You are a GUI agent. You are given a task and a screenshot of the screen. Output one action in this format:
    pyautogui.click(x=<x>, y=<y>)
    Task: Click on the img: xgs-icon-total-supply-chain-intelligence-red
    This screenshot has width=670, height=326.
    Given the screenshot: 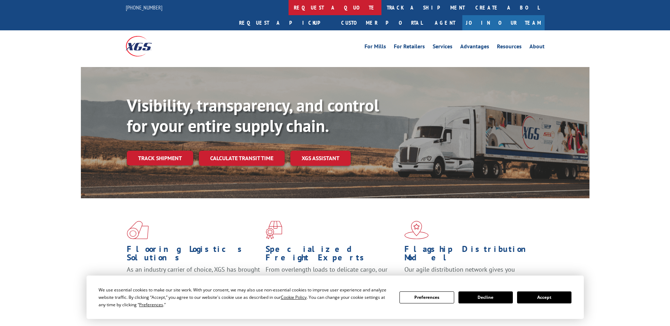 What is the action you would take?
    pyautogui.click(x=138, y=230)
    